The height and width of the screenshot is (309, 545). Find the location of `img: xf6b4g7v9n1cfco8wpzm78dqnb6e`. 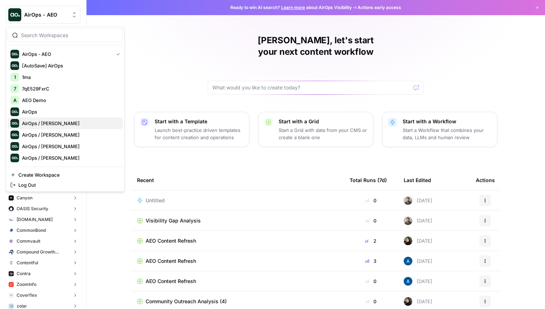

img: xf6b4g7v9n1cfco8wpzm78dqnb6e is located at coordinates (11, 241).